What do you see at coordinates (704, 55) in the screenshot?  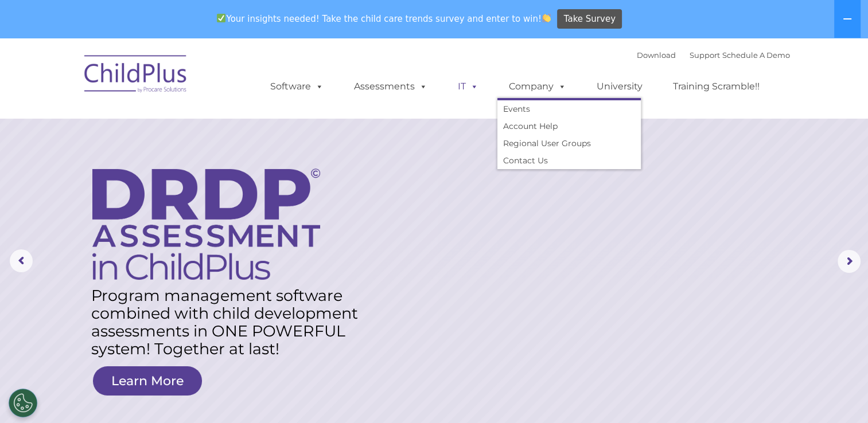 I see `a: Support` at bounding box center [704, 55].